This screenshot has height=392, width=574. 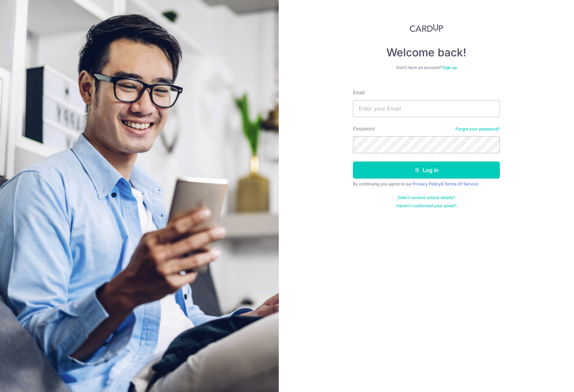 What do you see at coordinates (426, 198) in the screenshot?
I see `a: Didn't receive unlock details?` at bounding box center [426, 198].